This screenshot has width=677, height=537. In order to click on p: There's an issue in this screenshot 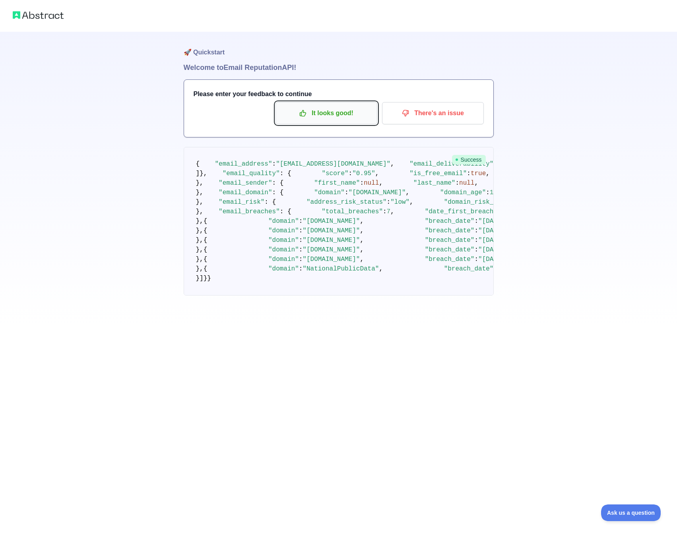, I will do `click(433, 113)`.